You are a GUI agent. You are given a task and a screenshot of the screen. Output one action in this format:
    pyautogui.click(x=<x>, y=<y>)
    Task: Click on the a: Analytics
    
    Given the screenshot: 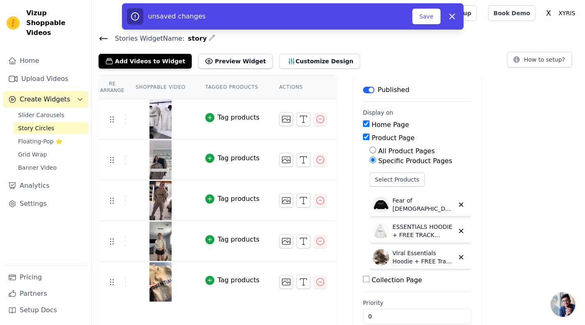 What is the action you would take?
    pyautogui.click(x=46, y=186)
    